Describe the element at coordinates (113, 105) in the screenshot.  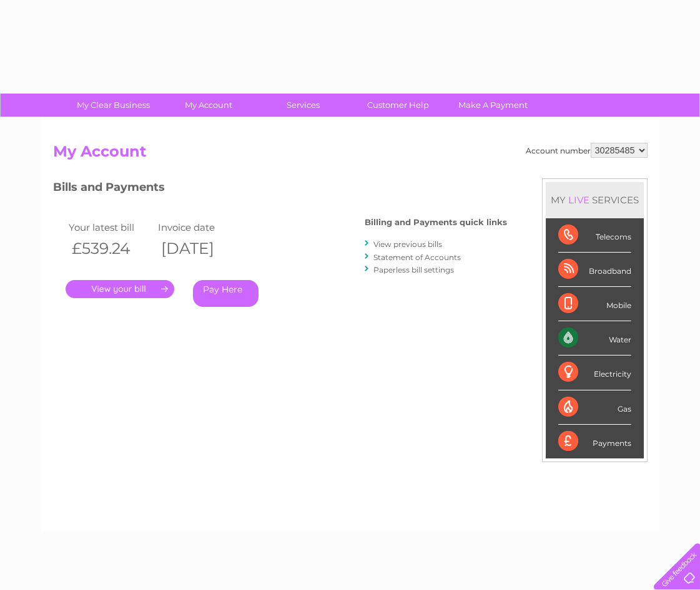
I see `a: My Clear Business` at that location.